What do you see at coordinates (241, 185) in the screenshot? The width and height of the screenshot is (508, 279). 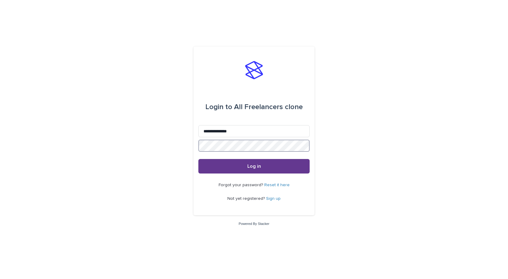 I see `span: Forgot your password?` at bounding box center [241, 185].